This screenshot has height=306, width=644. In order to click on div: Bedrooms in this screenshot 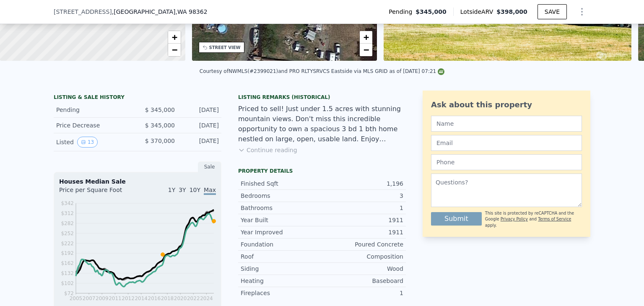, I will do `click(281, 196)`.